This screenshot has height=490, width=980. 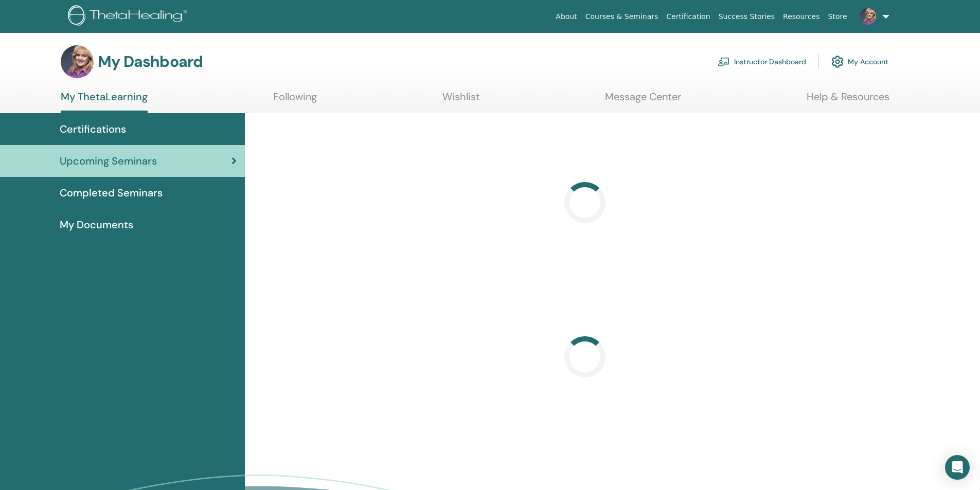 What do you see at coordinates (93, 129) in the screenshot?
I see `span: Certifications` at bounding box center [93, 129].